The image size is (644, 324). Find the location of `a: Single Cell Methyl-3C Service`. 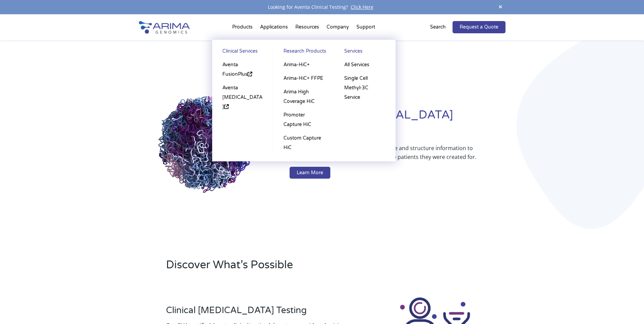

a: Single Cell Methyl-3C Service is located at coordinates (364, 88).